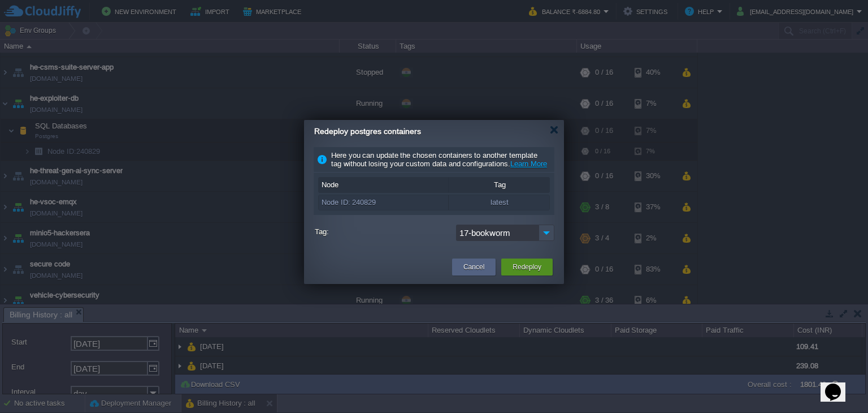 This screenshot has height=413, width=868. I want to click on div: Here you can update the chosen containers to another template tag without losing your custom data..., so click(434, 159).